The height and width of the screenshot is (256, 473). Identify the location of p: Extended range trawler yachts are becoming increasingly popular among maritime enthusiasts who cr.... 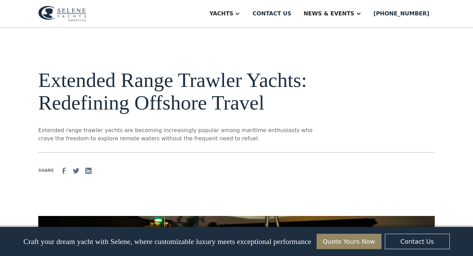
(180, 134).